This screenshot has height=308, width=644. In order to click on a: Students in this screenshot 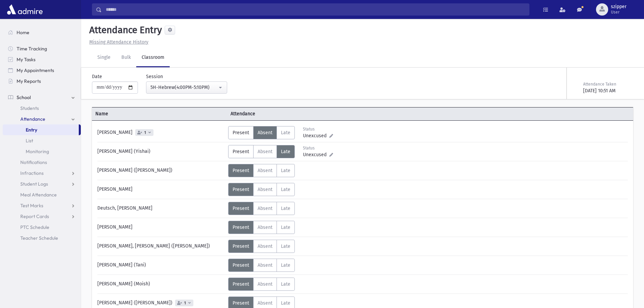, I will do `click(42, 108)`.